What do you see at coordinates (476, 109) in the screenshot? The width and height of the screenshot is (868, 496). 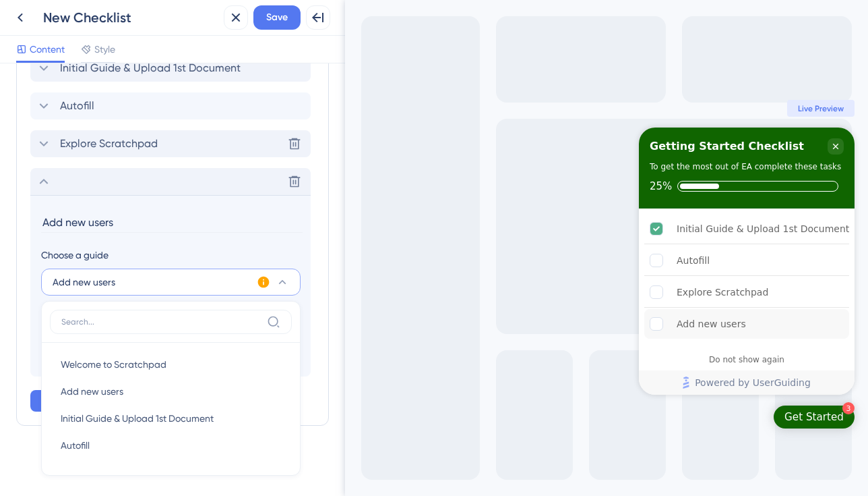 I see `span: Live Preview` at bounding box center [476, 109].